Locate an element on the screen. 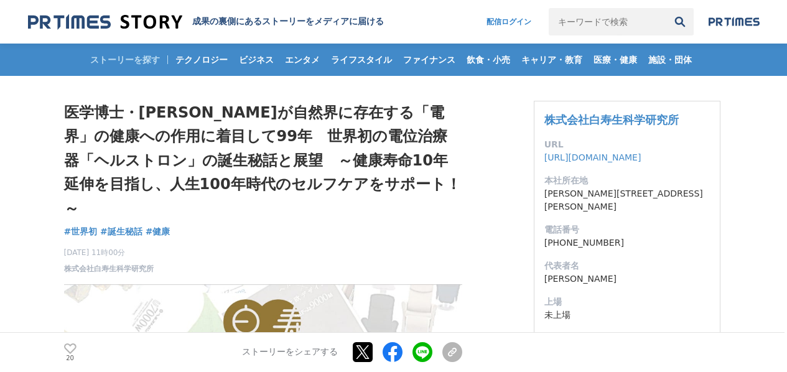 This screenshot has width=787, height=372. a: 施設・団体 is located at coordinates (670, 60).